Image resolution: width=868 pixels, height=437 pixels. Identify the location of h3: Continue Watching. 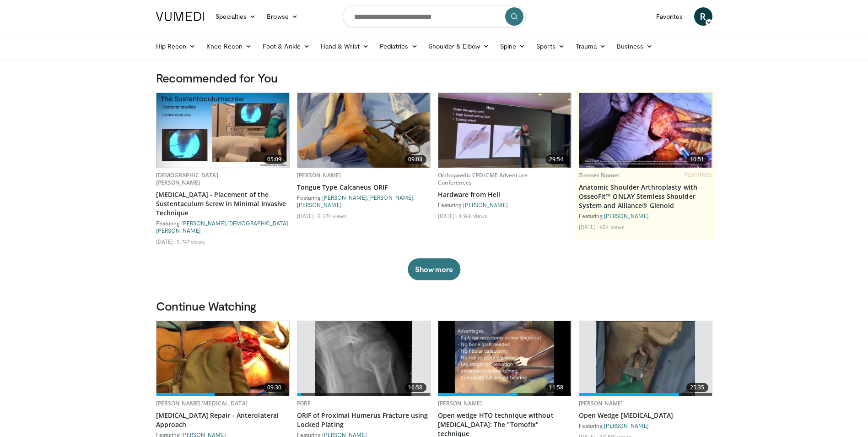
(434, 306).